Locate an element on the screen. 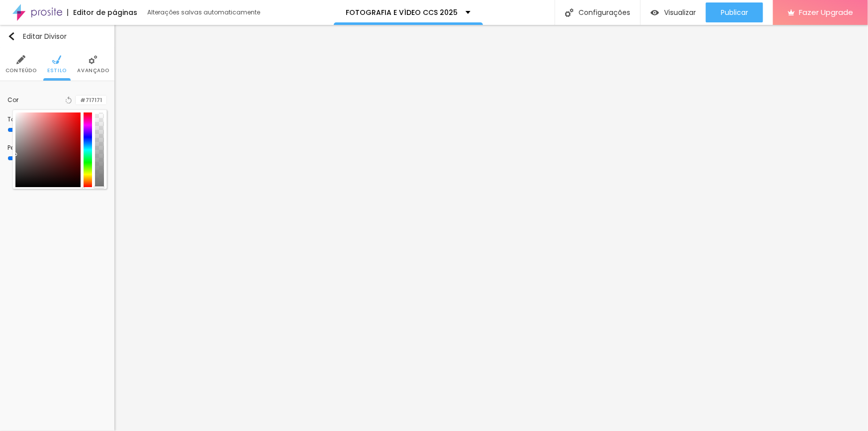  button: Publicar is located at coordinates (734, 12).